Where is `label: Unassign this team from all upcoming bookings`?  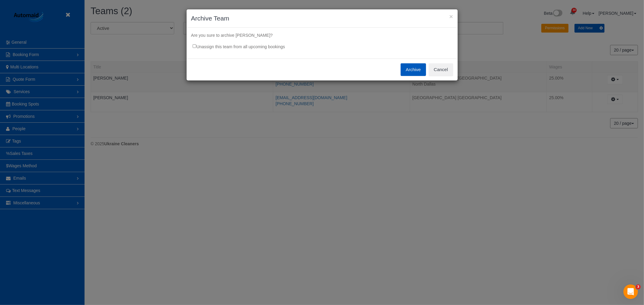 label: Unassign this team from all upcoming bookings is located at coordinates (236, 45).